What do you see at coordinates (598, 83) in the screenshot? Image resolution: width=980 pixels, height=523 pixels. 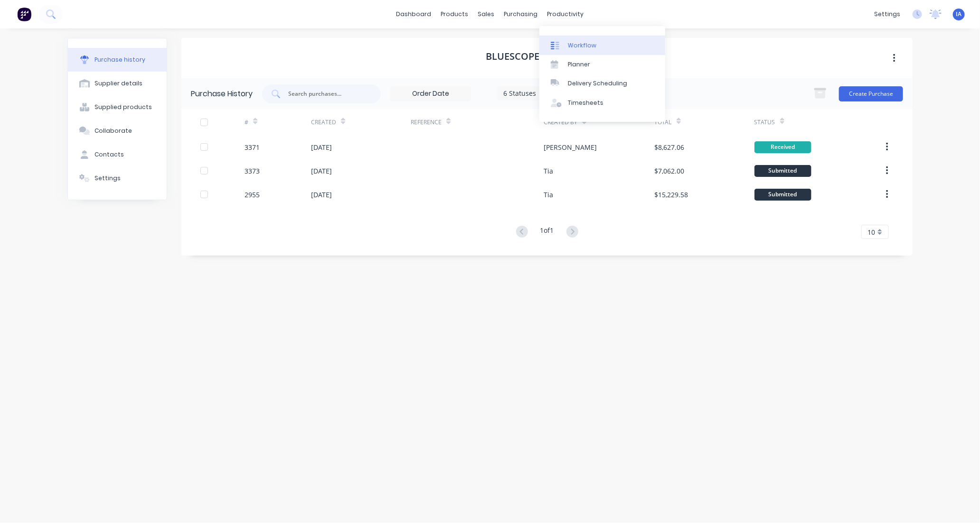 I see `div: Delivery Scheduling` at bounding box center [598, 83].